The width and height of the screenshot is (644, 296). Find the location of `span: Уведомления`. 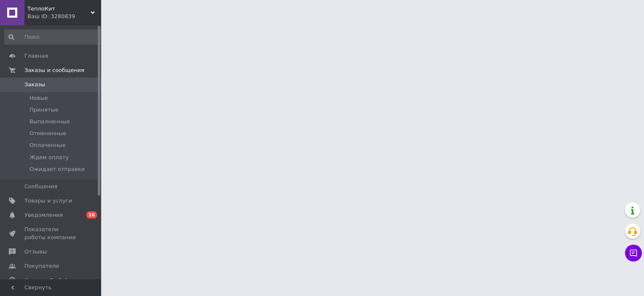

span: Уведомления is located at coordinates (43, 216).